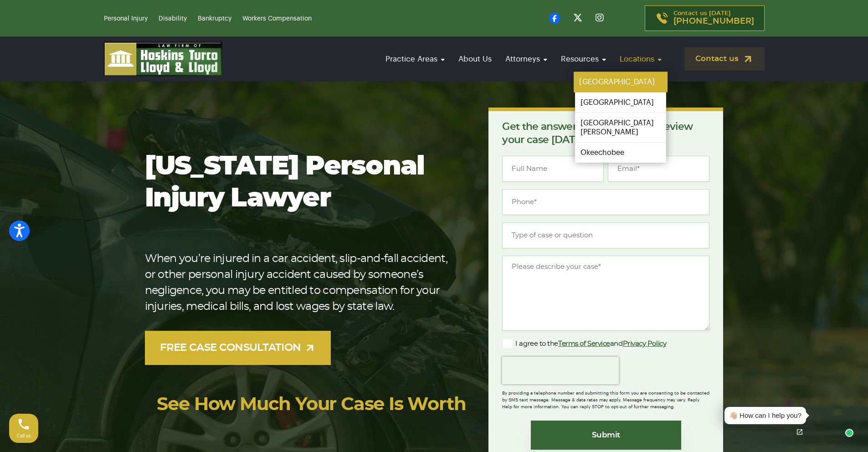 This screenshot has width=868, height=452. I want to click on a: Practice Areas, so click(415, 59).